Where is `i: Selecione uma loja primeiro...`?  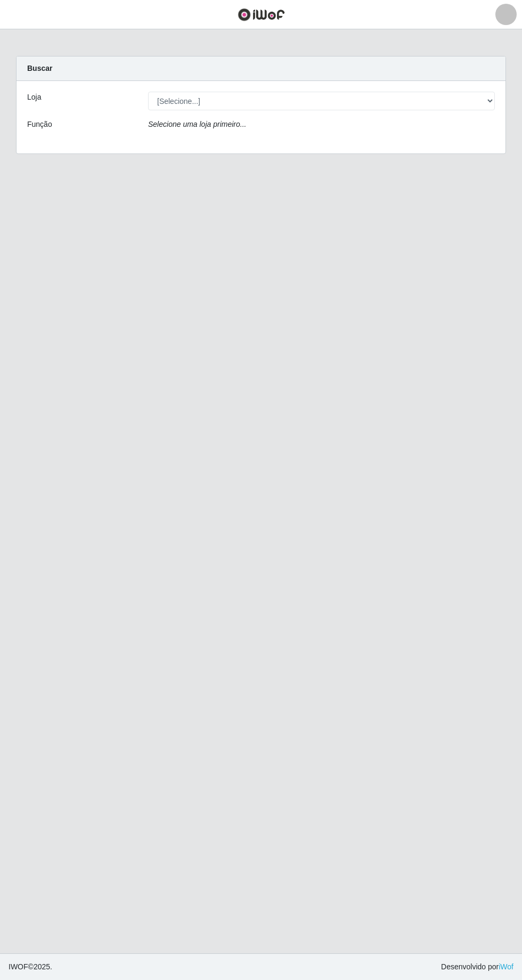
i: Selecione uma loja primeiro... is located at coordinates (197, 124).